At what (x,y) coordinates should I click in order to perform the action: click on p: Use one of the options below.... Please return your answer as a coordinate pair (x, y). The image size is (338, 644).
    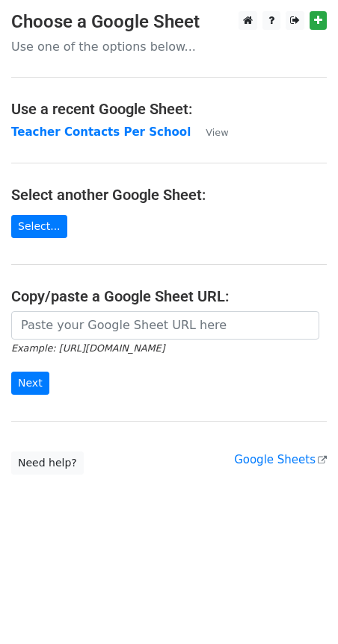
    Looking at the image, I should click on (169, 46).